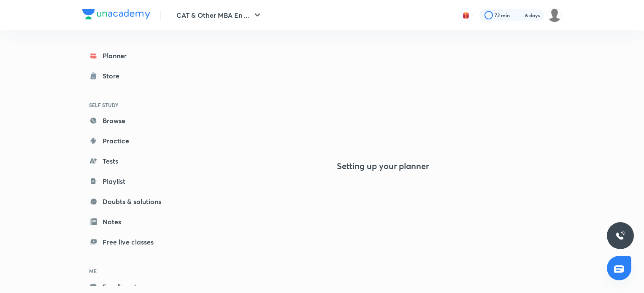 The width and height of the screenshot is (644, 293). Describe the element at coordinates (219, 15) in the screenshot. I see `button: CAT & Other MBA En ...` at that location.